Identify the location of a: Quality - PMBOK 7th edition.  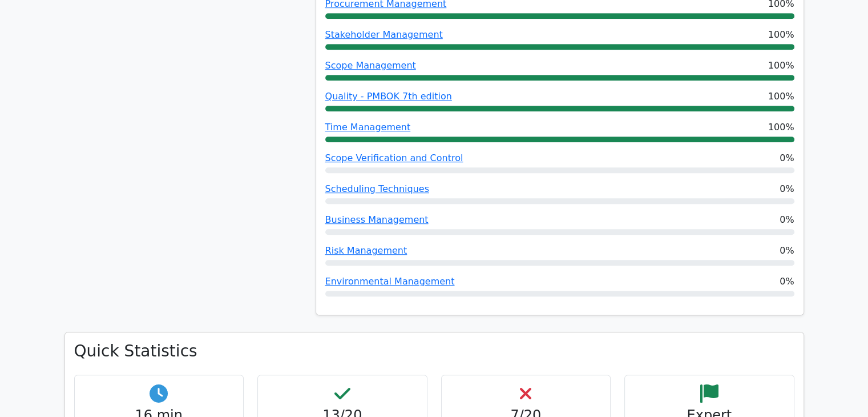
(389, 96).